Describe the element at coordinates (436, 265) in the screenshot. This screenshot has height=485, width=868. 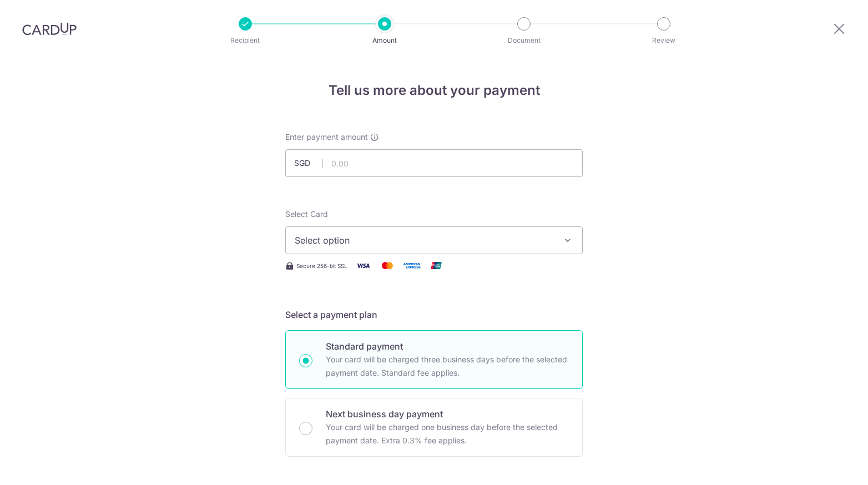
I see `img: Union Pay` at that location.